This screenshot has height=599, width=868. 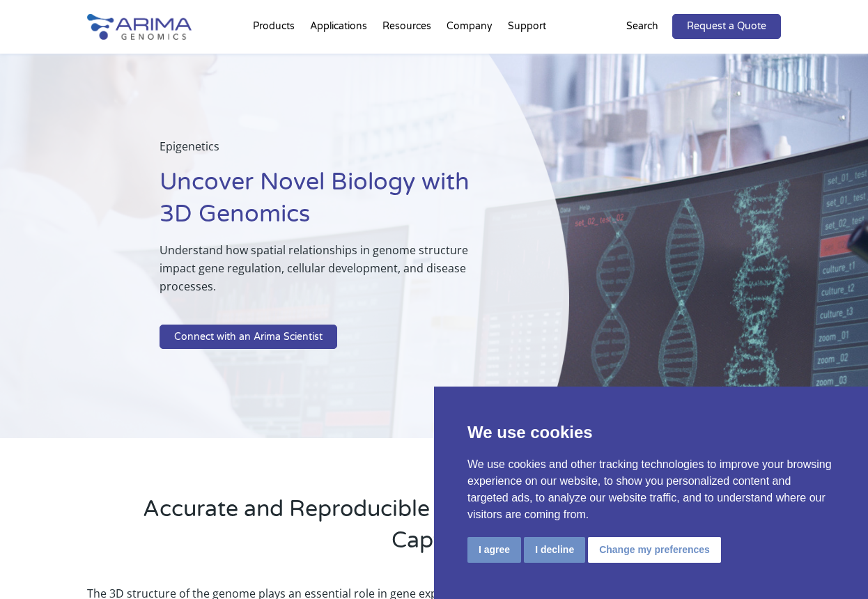 I want to click on a: Connect with an Arima Scientist, so click(x=248, y=337).